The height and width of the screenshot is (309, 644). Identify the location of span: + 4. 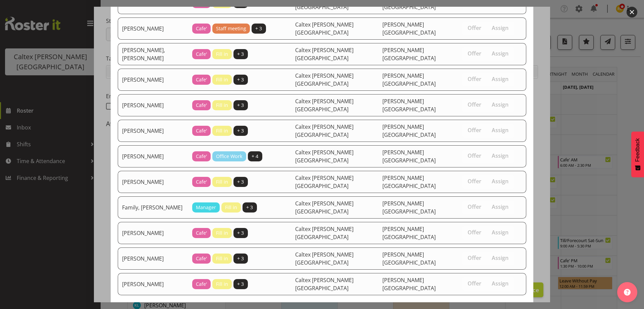
(255, 156).